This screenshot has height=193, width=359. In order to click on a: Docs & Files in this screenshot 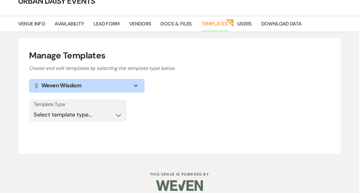, I will do `click(176, 26)`.